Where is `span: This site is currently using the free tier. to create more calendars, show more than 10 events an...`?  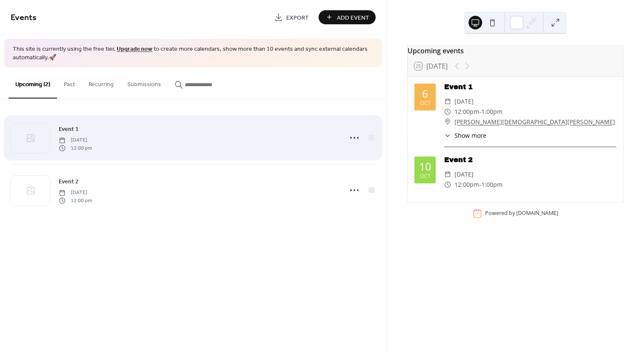
span: This site is currently using the free tier. to create more calendars, show more than 10 events an... is located at coordinates (193, 53).